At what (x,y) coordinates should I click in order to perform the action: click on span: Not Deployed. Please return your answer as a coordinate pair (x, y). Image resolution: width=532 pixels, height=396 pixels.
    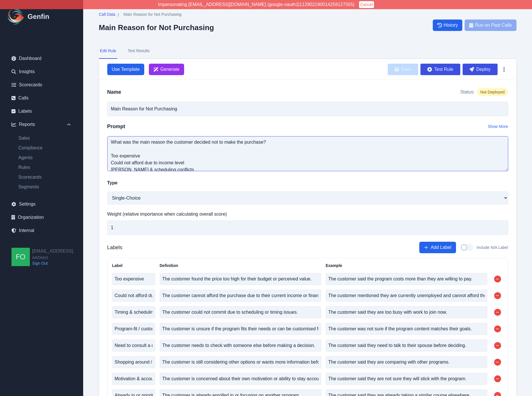
    Looking at the image, I should click on (492, 92).